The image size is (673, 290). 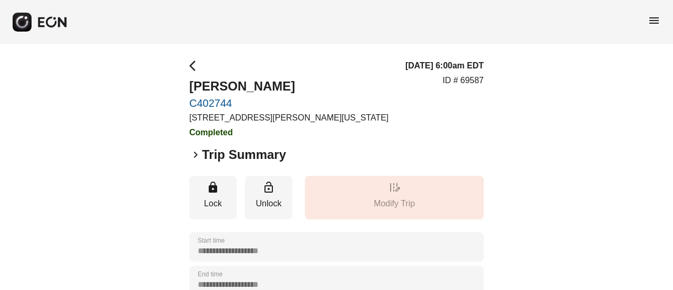 What do you see at coordinates (288, 103) in the screenshot?
I see `a: C402744` at bounding box center [288, 103].